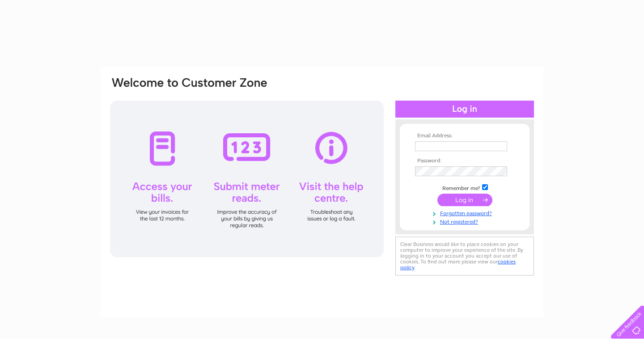  Describe the element at coordinates (466, 221) in the screenshot. I see `a: Not registered?` at that location.